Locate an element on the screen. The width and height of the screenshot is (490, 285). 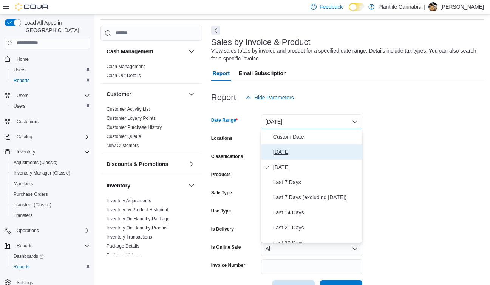
a: New Customers is located at coordinates (123, 146).